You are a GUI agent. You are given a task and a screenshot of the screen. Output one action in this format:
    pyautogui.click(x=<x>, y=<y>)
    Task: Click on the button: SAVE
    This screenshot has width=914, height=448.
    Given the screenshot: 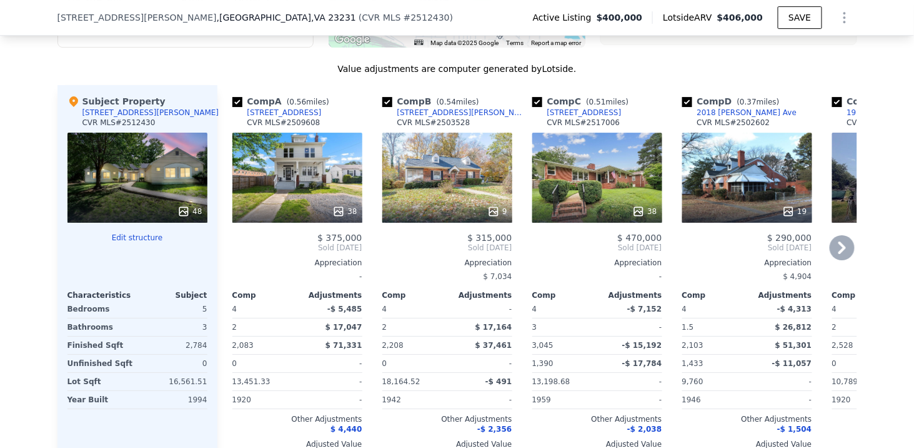 What is the action you would take?
    pyautogui.click(x=800, y=18)
    